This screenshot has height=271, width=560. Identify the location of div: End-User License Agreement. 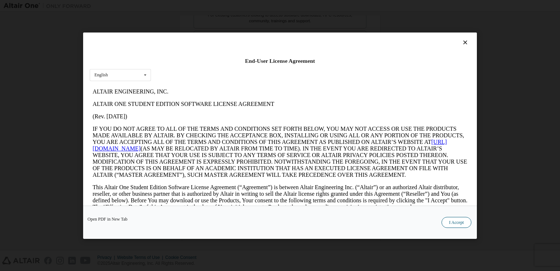
(280, 61).